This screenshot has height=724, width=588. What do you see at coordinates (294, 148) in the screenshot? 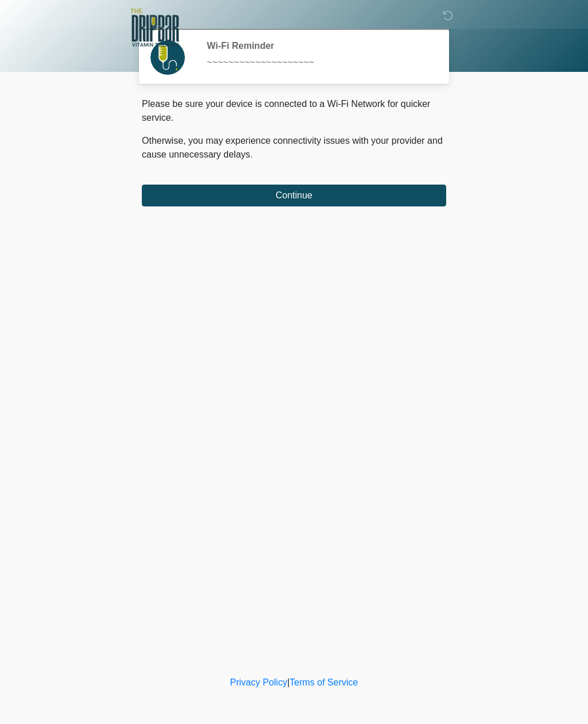
I see `p: Otherwise, you may experience connectivity issues with your provider and cause unnecessary delays` at bounding box center [294, 148].